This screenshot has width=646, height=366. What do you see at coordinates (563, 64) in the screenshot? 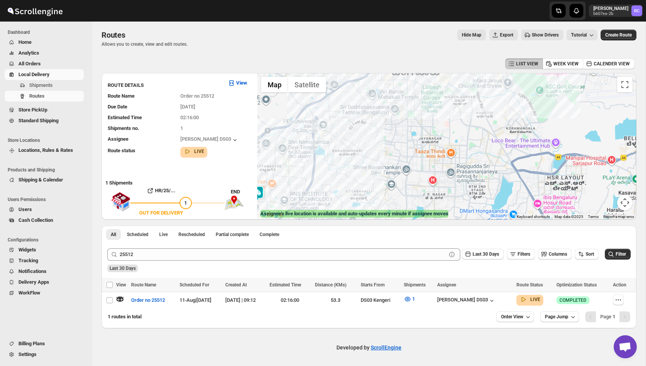
I see `button: WEEK VIEW` at bounding box center [563, 64].